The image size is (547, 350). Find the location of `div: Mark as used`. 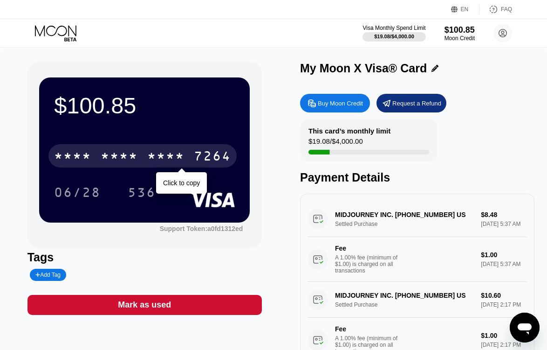

div: Mark as used is located at coordinates (145, 304).